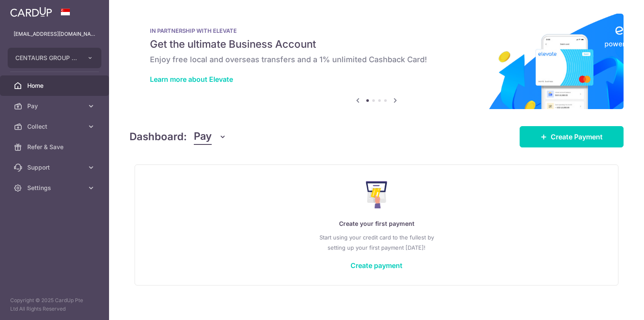  I want to click on span: Refer & Save, so click(55, 147).